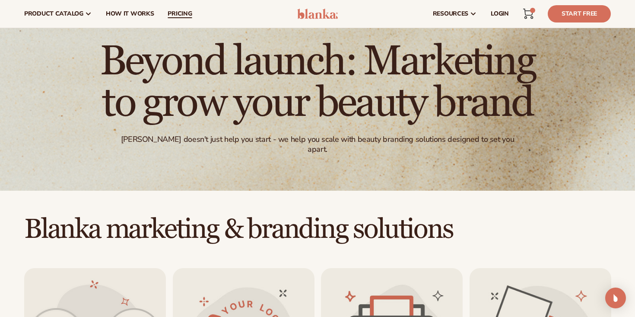  Describe the element at coordinates (451, 14) in the screenshot. I see `span: resources` at that location.